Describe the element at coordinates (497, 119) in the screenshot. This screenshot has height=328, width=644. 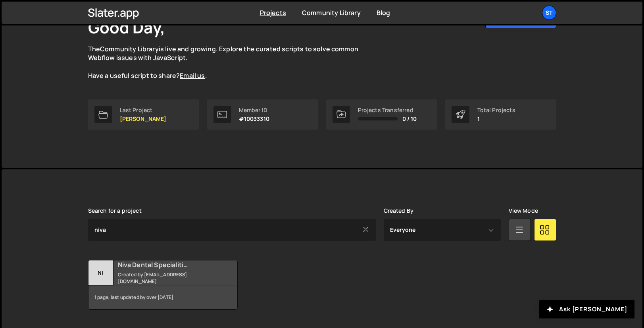
I see `p: 1` at that location.